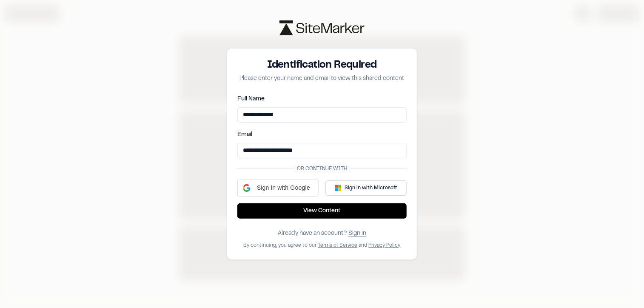 This screenshot has height=308, width=644. Describe the element at coordinates (322, 211) in the screenshot. I see `button: View Content` at that location.